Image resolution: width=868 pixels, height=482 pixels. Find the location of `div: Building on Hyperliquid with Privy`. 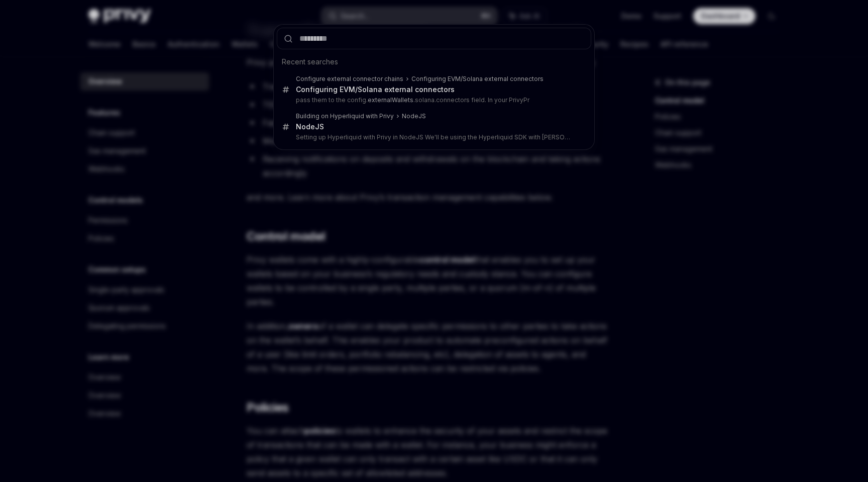

div: Building on Hyperliquid with Privy is located at coordinates (345, 116).